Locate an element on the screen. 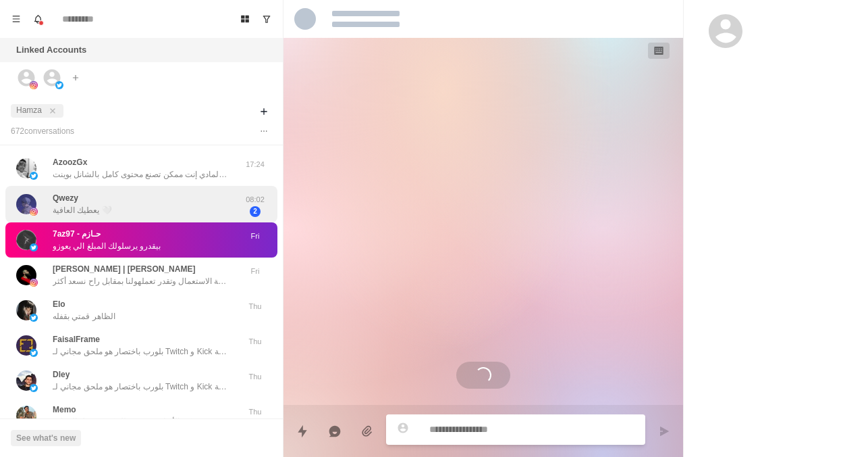  p: مو بس الدعم المادي إنت ممكن تصنع محتوى كامل بالشانل بوينت is located at coordinates (140, 175).